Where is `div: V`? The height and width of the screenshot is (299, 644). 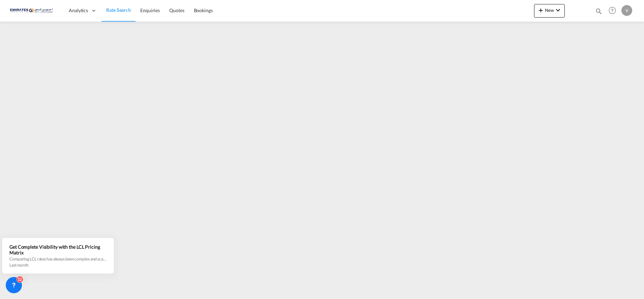
div: V is located at coordinates (627, 10).